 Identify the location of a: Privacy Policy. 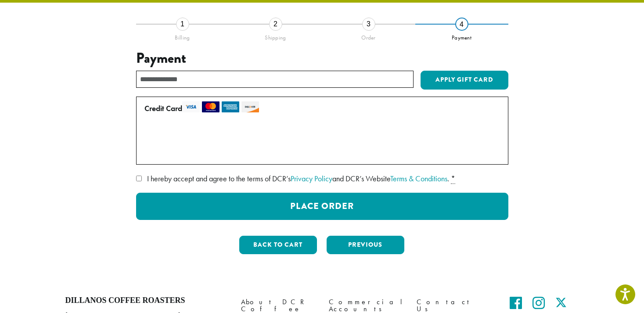
(311, 178).